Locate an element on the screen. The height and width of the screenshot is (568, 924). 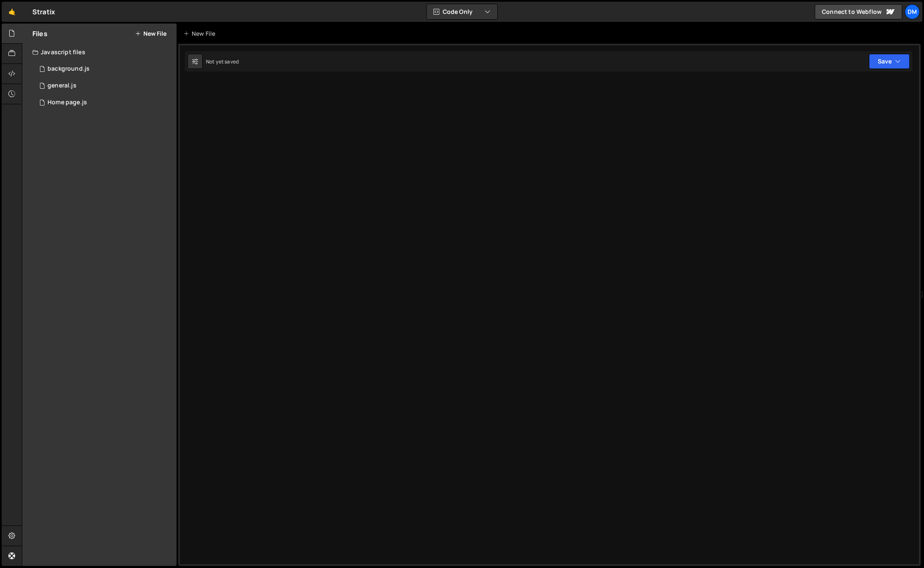
h2: Files is located at coordinates (40, 34).